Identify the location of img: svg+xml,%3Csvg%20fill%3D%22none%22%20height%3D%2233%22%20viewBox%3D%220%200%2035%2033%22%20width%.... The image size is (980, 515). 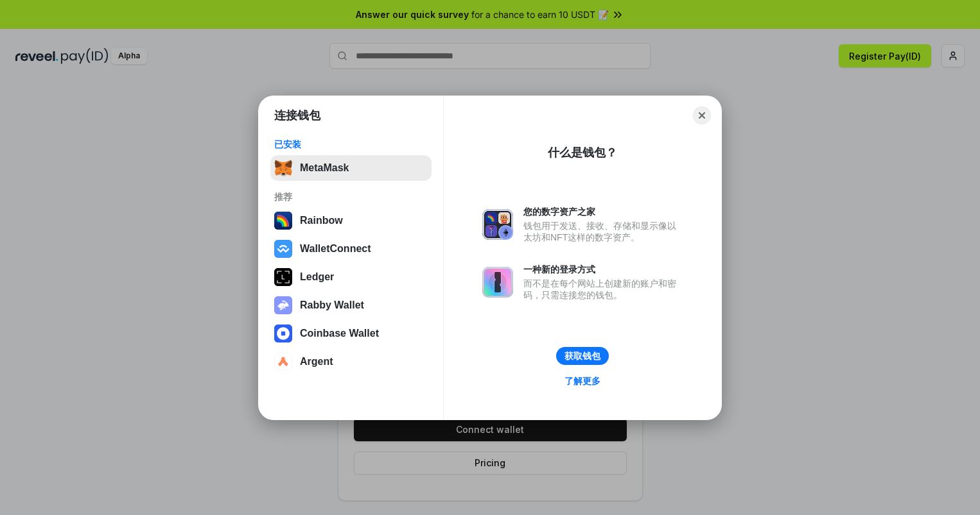
(283, 168).